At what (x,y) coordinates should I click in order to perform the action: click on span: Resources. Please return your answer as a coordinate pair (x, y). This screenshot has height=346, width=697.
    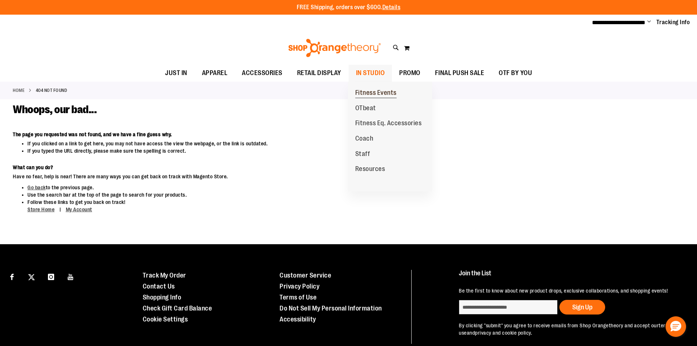
    Looking at the image, I should click on (371, 170).